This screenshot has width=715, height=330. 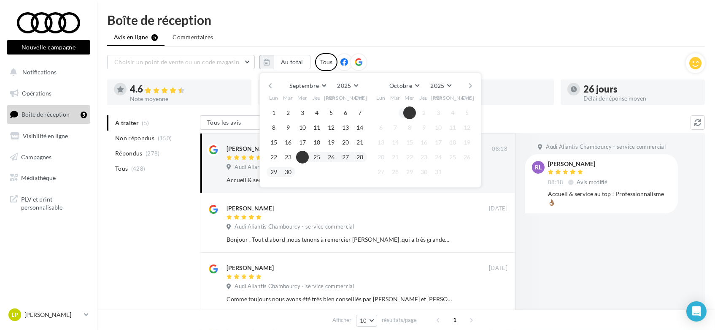 I want to click on a: Médiathèque, so click(x=49, y=178).